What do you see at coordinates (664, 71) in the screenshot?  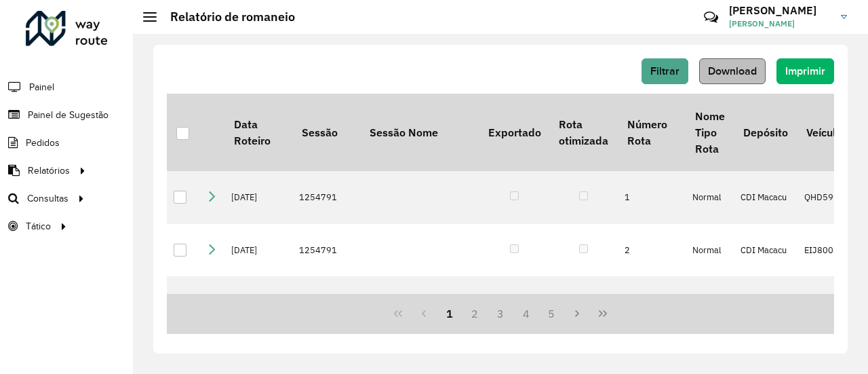 I see `button: Filtrar` at bounding box center [664, 71].